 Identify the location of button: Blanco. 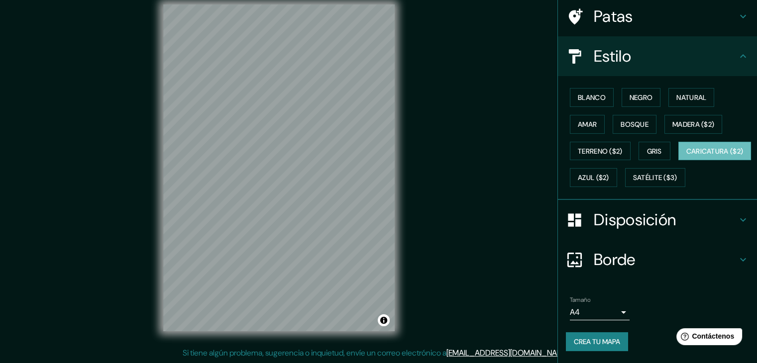
(591, 97).